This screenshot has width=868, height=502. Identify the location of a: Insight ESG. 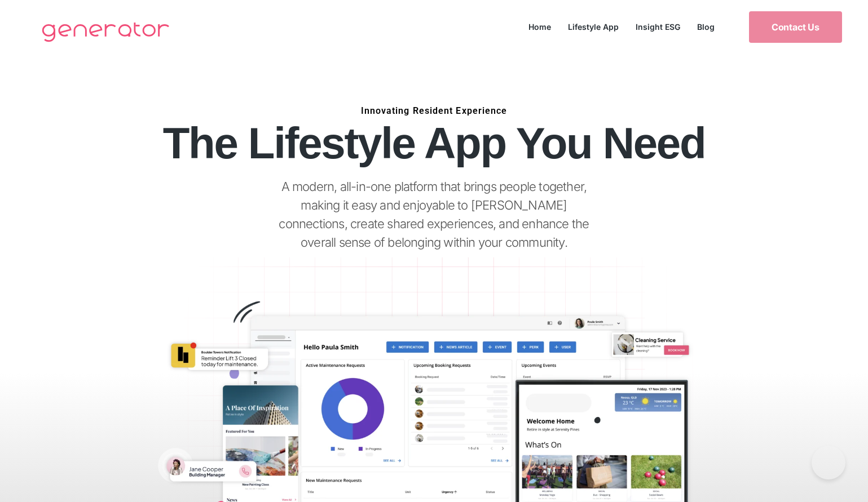
(658, 26).